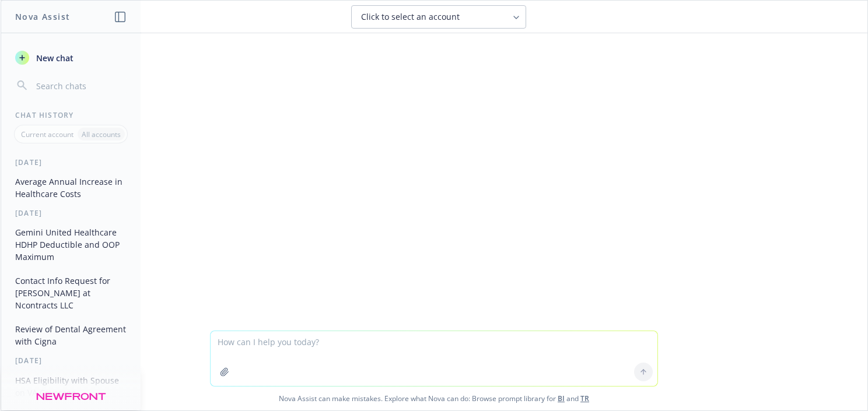 The width and height of the screenshot is (868, 411). I want to click on button: Average Annual Increase in Healthcare Costs, so click(70, 188).